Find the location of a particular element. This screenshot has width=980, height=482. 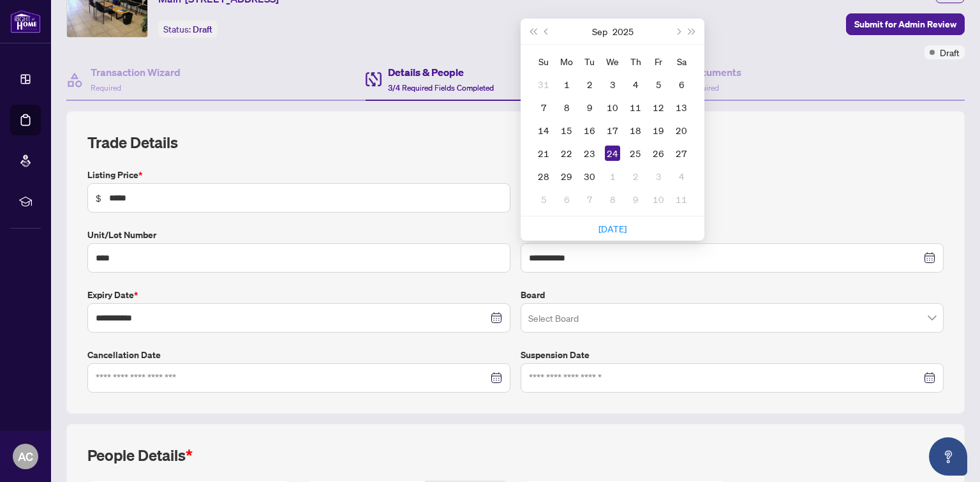

h4: Details & People is located at coordinates (440, 72).